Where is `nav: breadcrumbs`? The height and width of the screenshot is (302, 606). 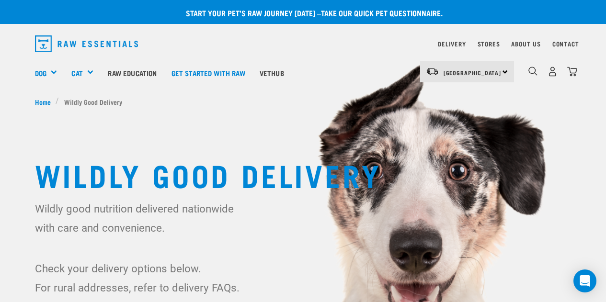
nav: breadcrumbs is located at coordinates (303, 102).